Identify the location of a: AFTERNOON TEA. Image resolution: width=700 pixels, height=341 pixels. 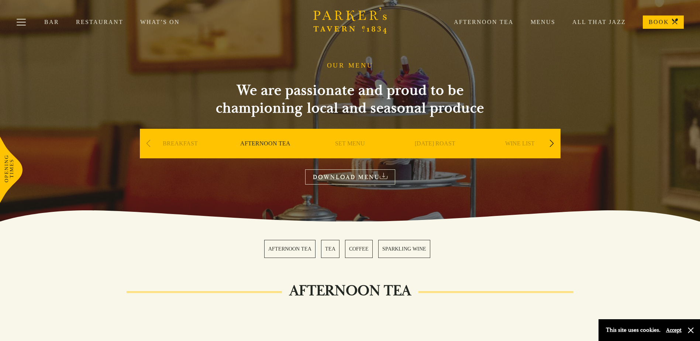
(265, 155).